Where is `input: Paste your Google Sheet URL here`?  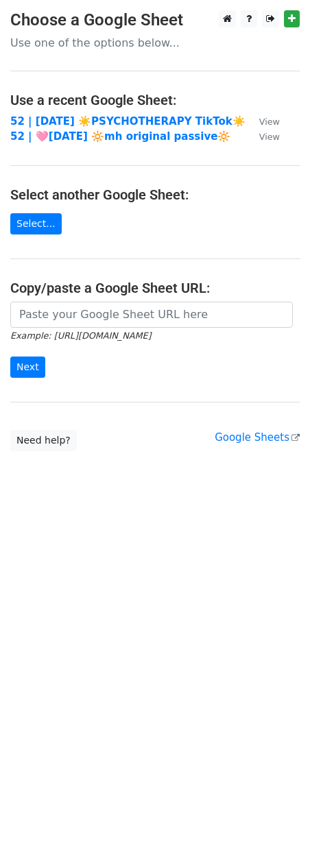 input: Paste your Google Sheet URL here is located at coordinates (151, 315).